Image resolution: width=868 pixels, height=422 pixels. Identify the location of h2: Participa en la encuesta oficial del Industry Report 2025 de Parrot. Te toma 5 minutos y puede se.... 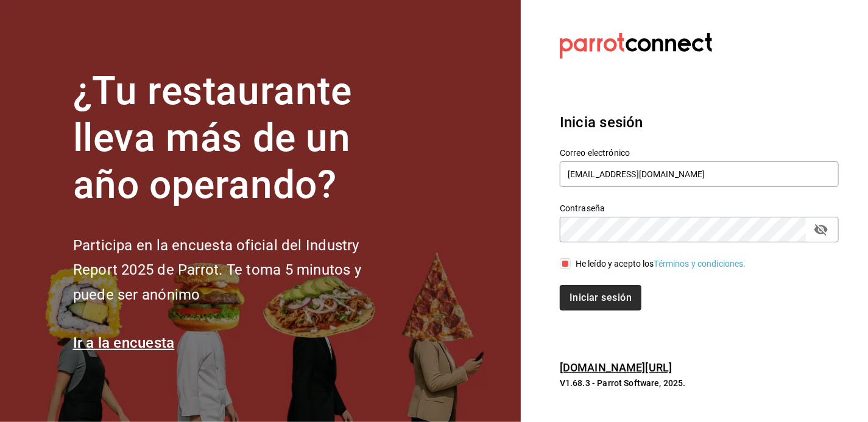
(237, 270).